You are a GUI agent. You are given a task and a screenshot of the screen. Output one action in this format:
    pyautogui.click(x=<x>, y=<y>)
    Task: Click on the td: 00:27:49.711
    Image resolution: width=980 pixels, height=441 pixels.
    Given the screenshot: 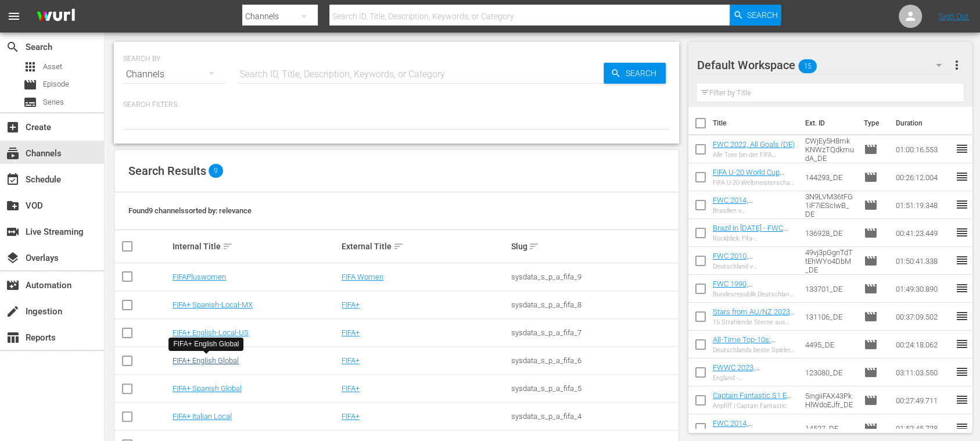 What is the action you would take?
    pyautogui.click(x=922, y=400)
    